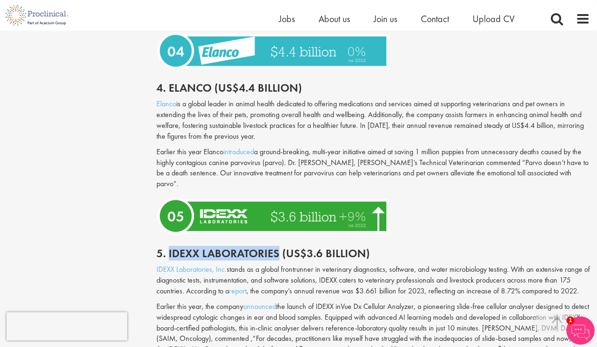 This screenshot has height=347, width=597. What do you see at coordinates (493, 19) in the screenshot?
I see `a: Upload CV` at bounding box center [493, 19].